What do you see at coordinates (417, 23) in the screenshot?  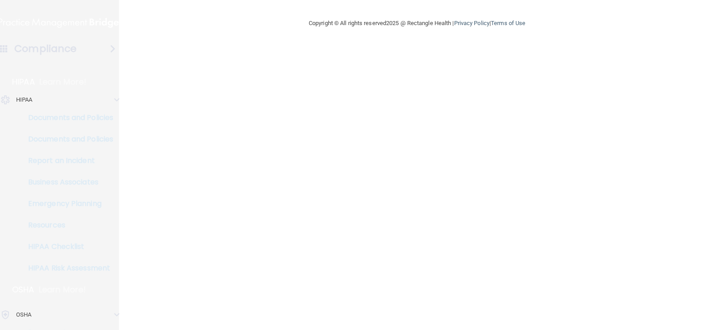 I see `div: Copyright © All rights reserved 2025 @ Rectangle Health | |` at bounding box center [417, 23].